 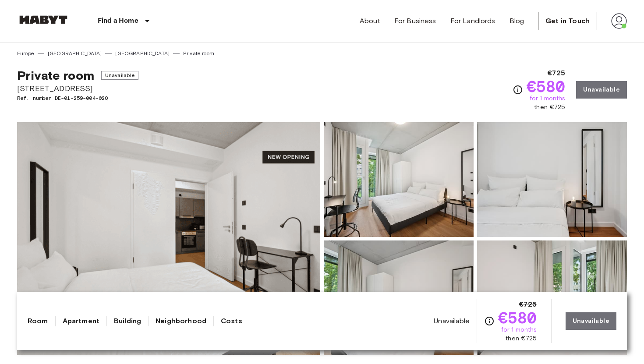 What do you see at coordinates (43, 20) in the screenshot?
I see `img: Habyt` at bounding box center [43, 20].